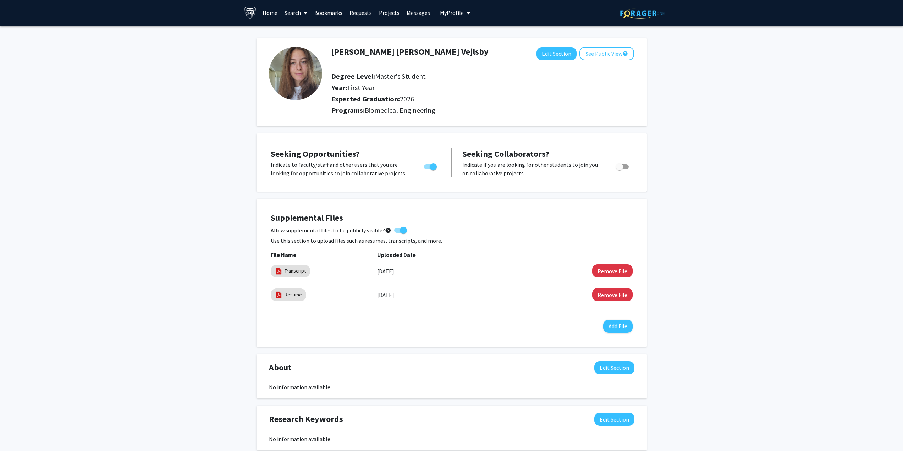 This screenshot has width=903, height=451. I want to click on h2: Expected Graduation:, so click(452, 99).